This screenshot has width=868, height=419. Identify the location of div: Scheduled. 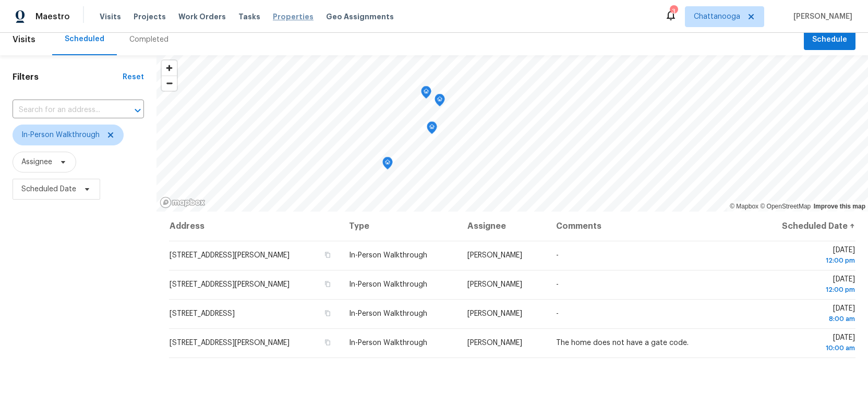
(84, 39).